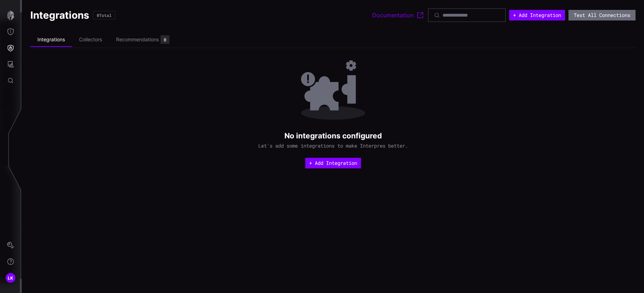 The width and height of the screenshot is (644, 293). I want to click on span: LK, so click(10, 277).